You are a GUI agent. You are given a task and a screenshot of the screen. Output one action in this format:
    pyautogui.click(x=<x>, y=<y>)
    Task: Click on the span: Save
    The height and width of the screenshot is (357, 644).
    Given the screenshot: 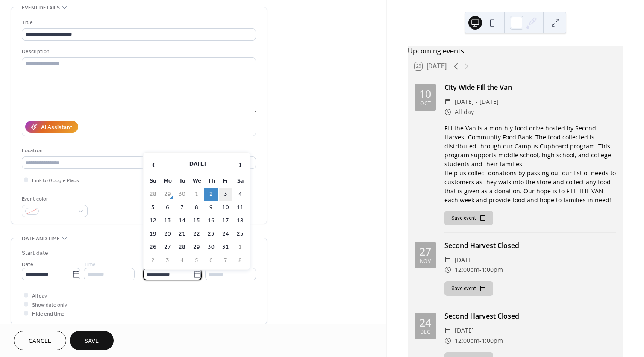 What is the action you would take?
    pyautogui.click(x=91, y=341)
    